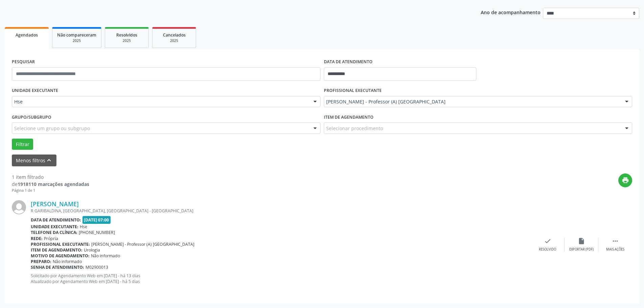 The width and height of the screenshot is (644, 308). I want to click on b: Data de atendimento:, so click(56, 220).